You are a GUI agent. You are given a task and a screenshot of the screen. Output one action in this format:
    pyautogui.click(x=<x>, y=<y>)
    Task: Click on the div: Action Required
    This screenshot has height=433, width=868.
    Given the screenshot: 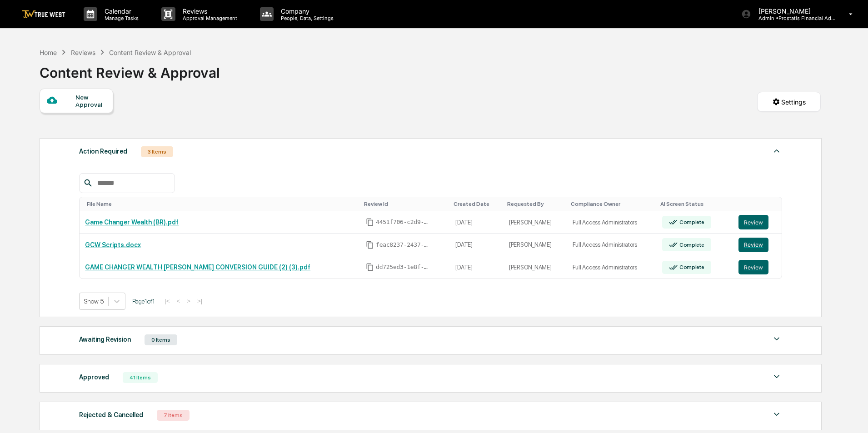 What is the action you would take?
    pyautogui.click(x=103, y=151)
    